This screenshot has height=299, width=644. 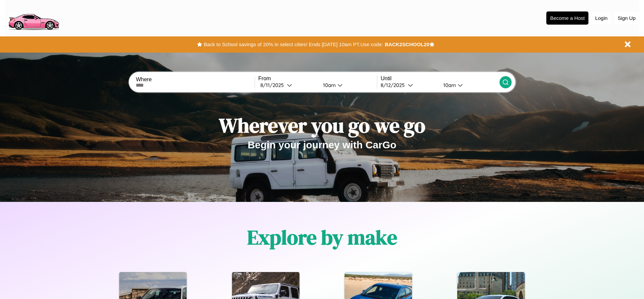 I want to click on button: 8/11/2025, so click(x=288, y=85).